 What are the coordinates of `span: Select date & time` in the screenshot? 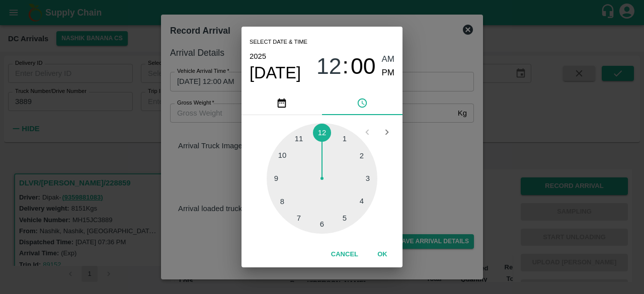 It's located at (278, 42).